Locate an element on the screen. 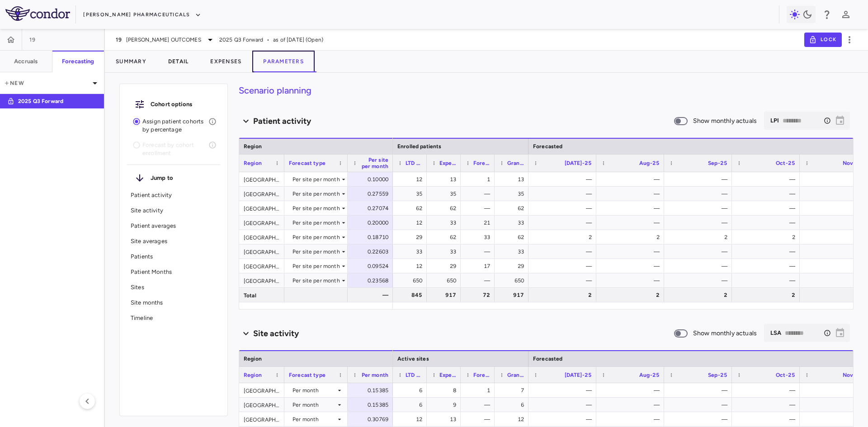 This screenshot has height=427, width=868. h6: Accruals is located at coordinates (26, 61).